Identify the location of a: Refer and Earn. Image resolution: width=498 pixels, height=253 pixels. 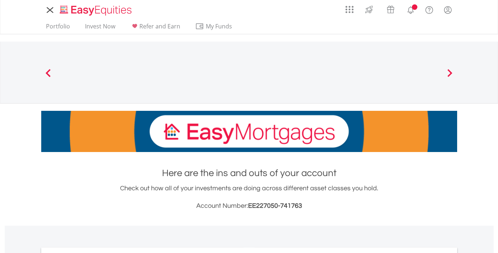
(155, 28).